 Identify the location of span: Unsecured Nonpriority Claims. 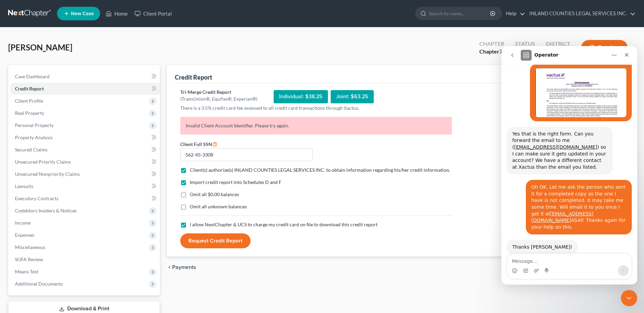
(47, 174).